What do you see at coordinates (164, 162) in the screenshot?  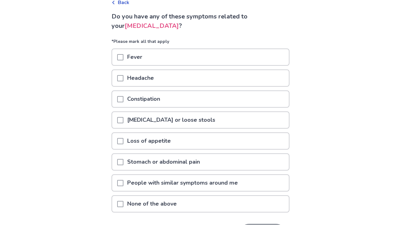 I see `p: Stomach or abdominal pain` at bounding box center [164, 162].